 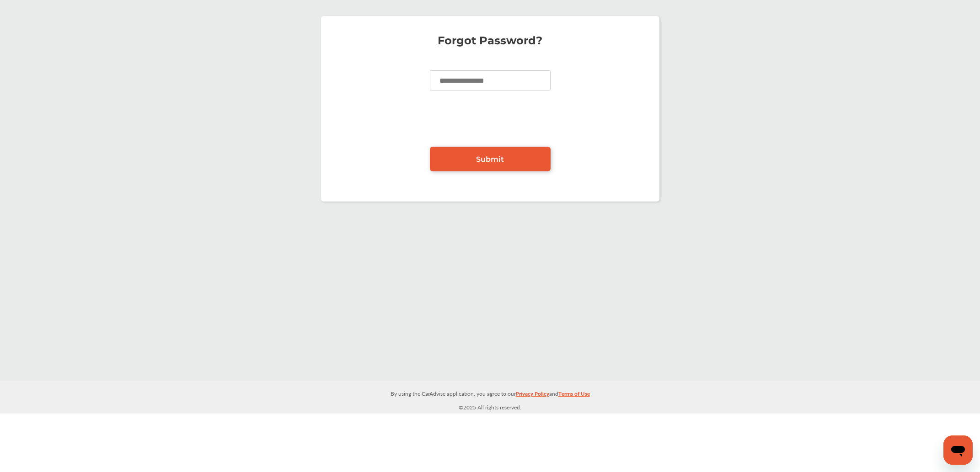 What do you see at coordinates (532, 395) in the screenshot?
I see `a: Privacy Policy` at bounding box center [532, 395].